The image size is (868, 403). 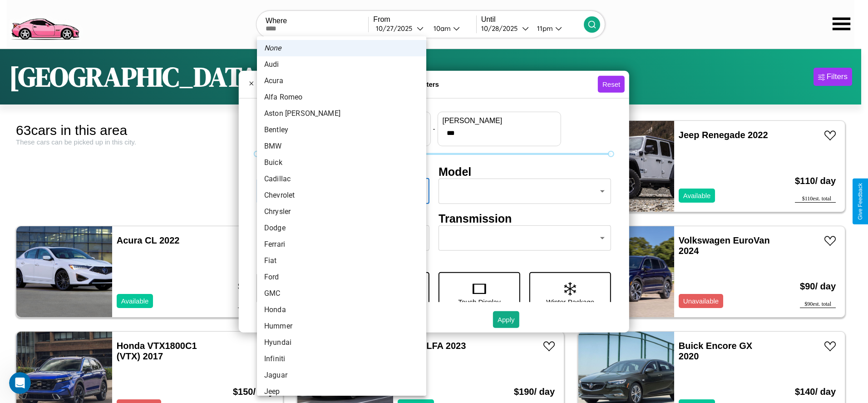 What do you see at coordinates (342, 359) in the screenshot?
I see `li: Infiniti` at bounding box center [342, 359].